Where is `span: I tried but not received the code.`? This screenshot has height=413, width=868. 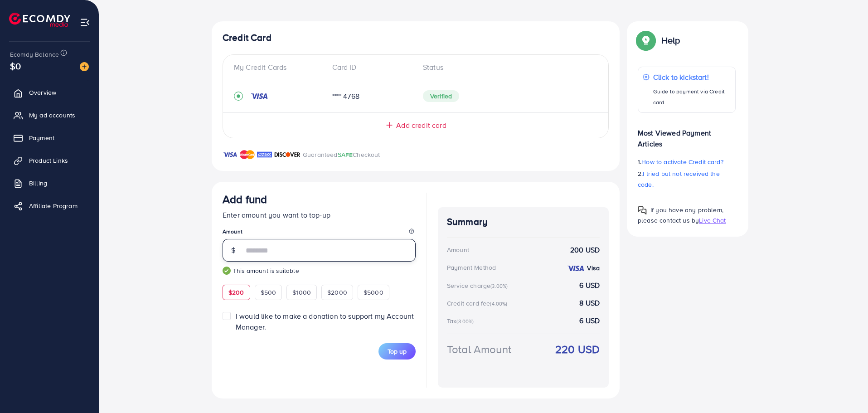 span: I tried but not received the code. is located at coordinates (678, 179).